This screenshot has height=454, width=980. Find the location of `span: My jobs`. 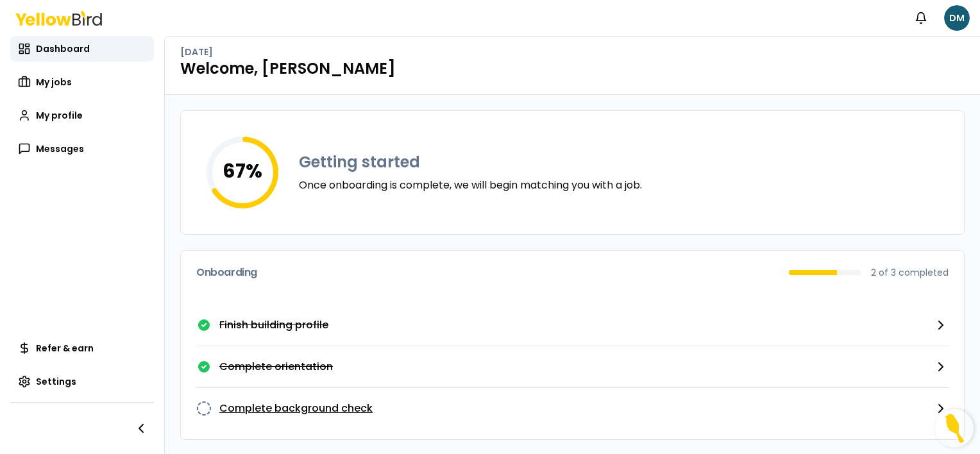

span: My jobs is located at coordinates (54, 82).